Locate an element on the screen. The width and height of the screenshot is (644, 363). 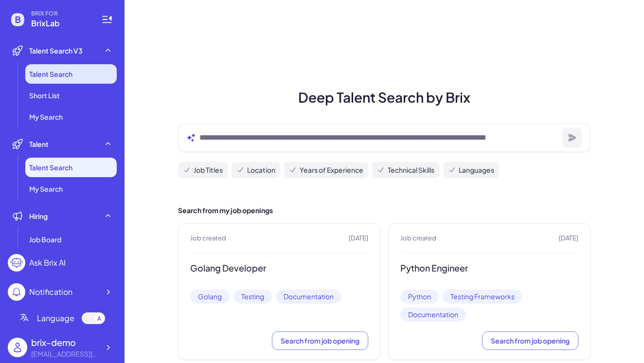
h2: Search from my job openings is located at coordinates (385, 210).